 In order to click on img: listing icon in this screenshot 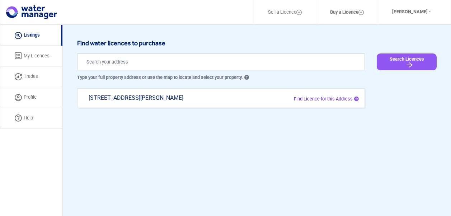, I will do `click(18, 35)`.